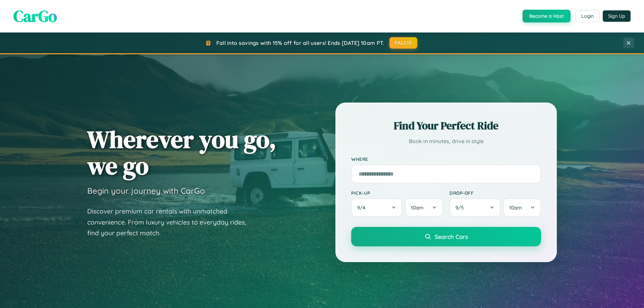 The width and height of the screenshot is (644, 308). Describe the element at coordinates (171, 222) in the screenshot. I see `p: Discover premium car rentals with unmatched convenience. From luxury vehicles to everyday rides, ...` at that location.